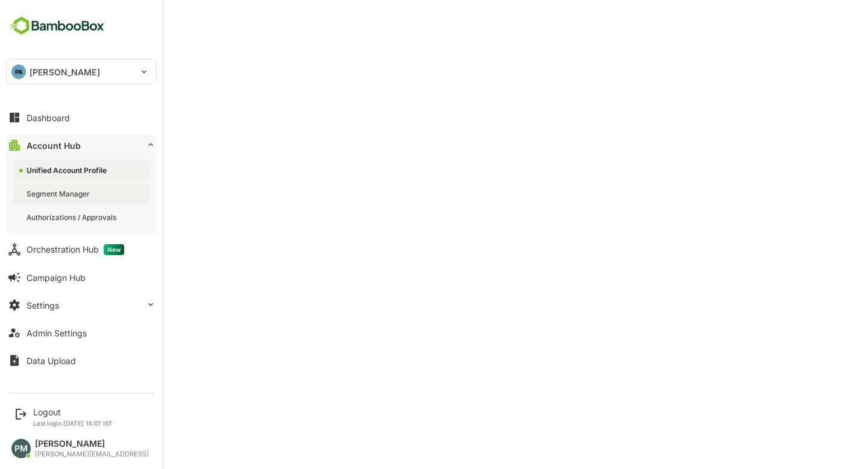 Image resolution: width=868 pixels, height=469 pixels. I want to click on button: Settings, so click(81, 305).